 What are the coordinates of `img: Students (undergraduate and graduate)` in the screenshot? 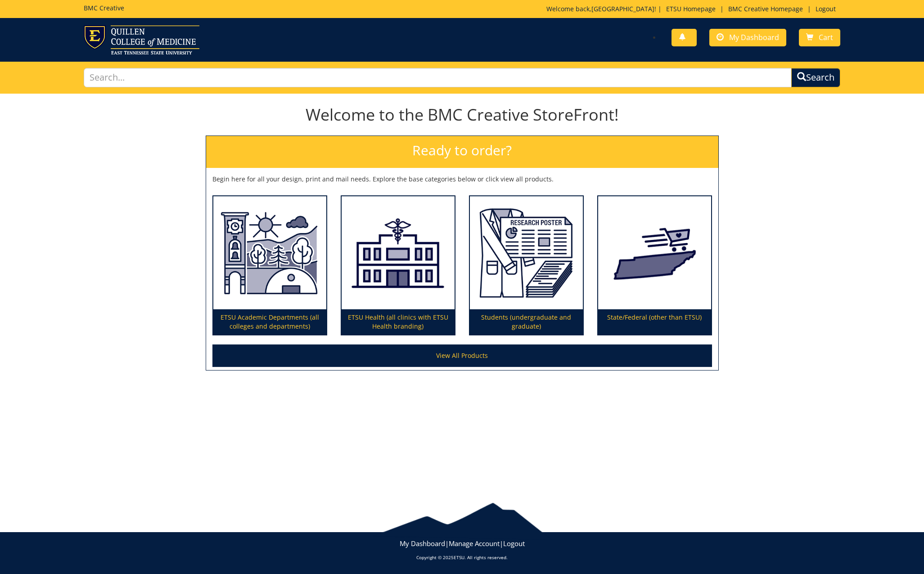 It's located at (526, 253).